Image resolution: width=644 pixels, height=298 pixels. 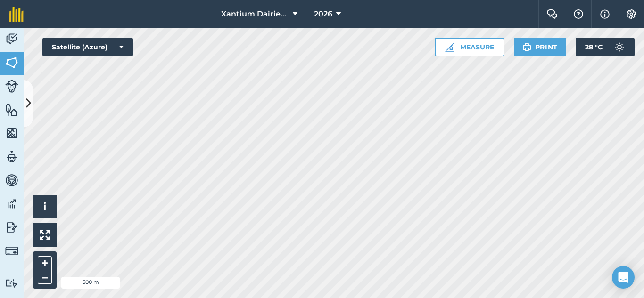 What do you see at coordinates (16, 14) in the screenshot?
I see `img: fieldmargin Logo` at bounding box center [16, 14].